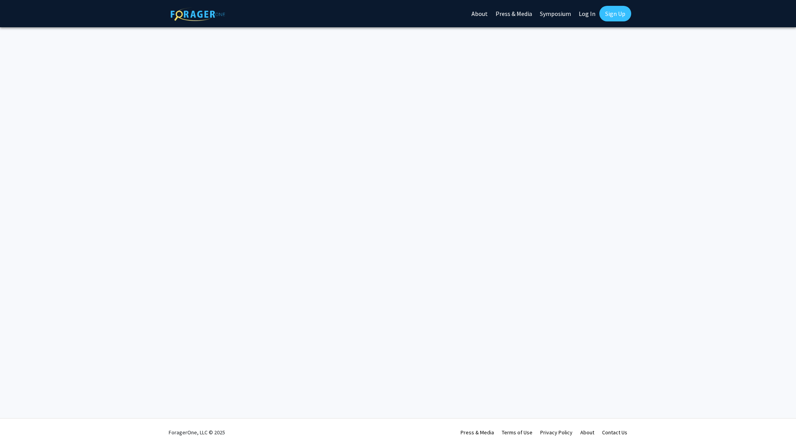 The width and height of the screenshot is (796, 446). Describe the element at coordinates (616, 14) in the screenshot. I see `a: Sign Up` at that location.